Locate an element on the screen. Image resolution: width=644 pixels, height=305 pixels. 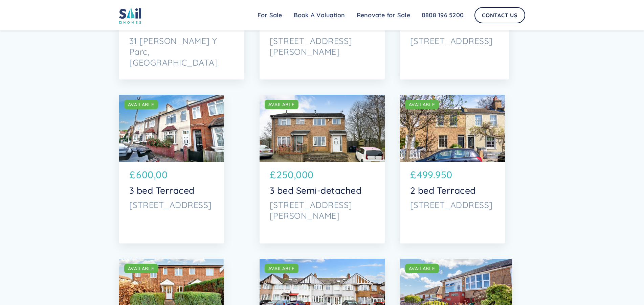
p: 3 bed Terraced is located at coordinates (172, 191).